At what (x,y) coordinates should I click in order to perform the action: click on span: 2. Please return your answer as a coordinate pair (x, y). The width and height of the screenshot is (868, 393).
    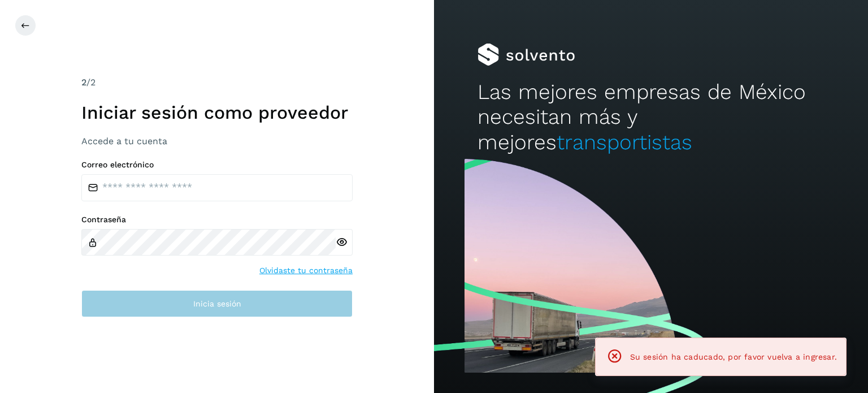
    Looking at the image, I should click on (84, 82).